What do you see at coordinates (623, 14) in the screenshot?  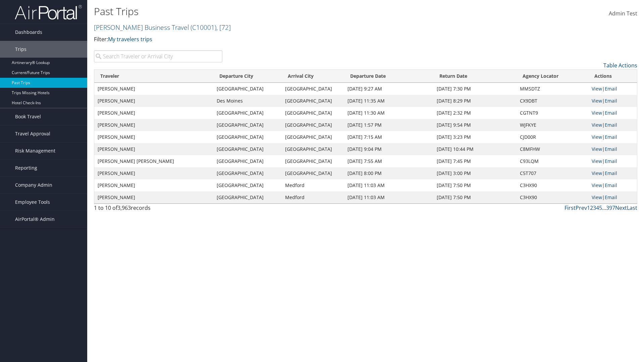 I see `a: Admin Test` at bounding box center [623, 14].